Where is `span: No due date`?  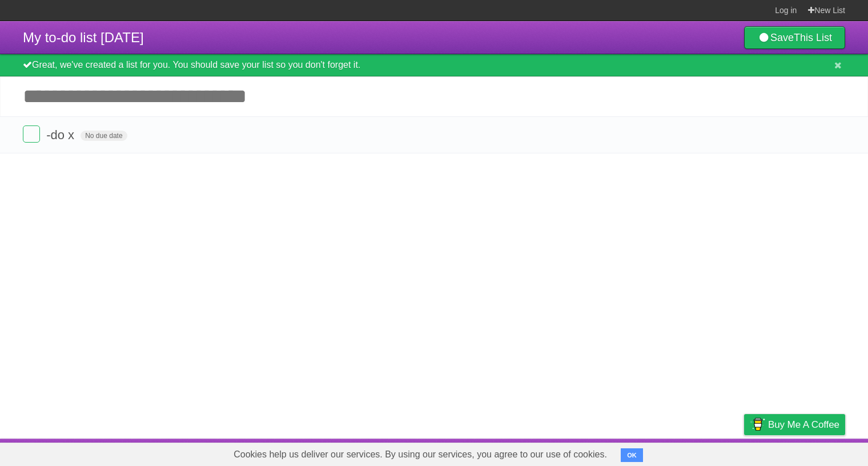 span: No due date is located at coordinates (103, 136).